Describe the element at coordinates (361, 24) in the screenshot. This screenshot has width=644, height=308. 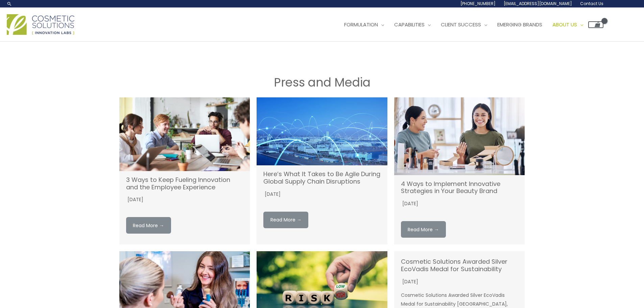
I see `span: Formulation` at that location.